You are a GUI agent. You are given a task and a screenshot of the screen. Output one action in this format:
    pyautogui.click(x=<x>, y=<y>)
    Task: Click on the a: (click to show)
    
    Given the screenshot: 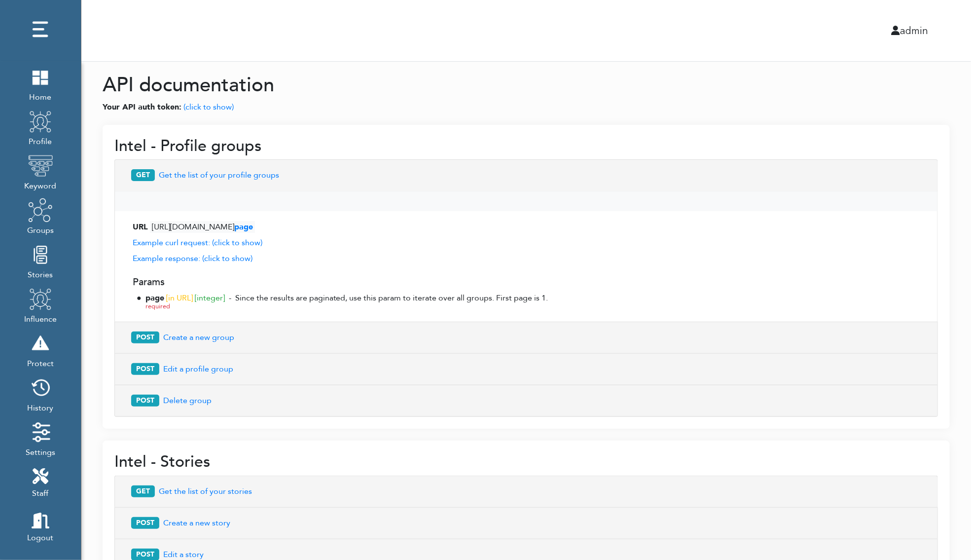 What is the action you would take?
    pyautogui.click(x=209, y=107)
    